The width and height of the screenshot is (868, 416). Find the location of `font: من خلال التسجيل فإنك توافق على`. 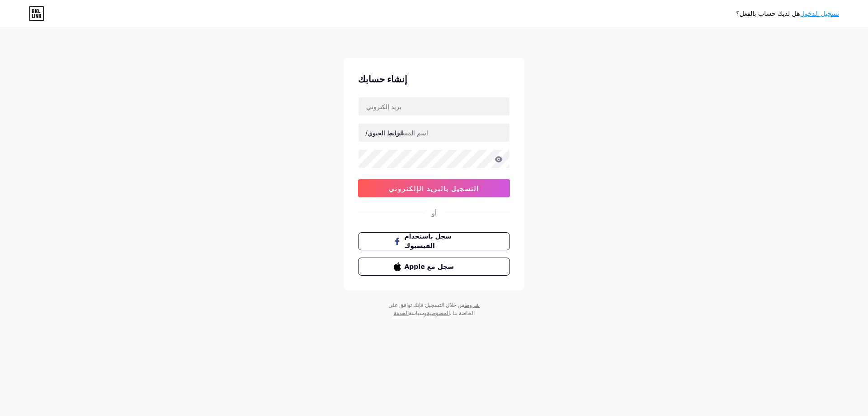

font: من خلال التسجيل فإنك توافق على is located at coordinates (426, 305).